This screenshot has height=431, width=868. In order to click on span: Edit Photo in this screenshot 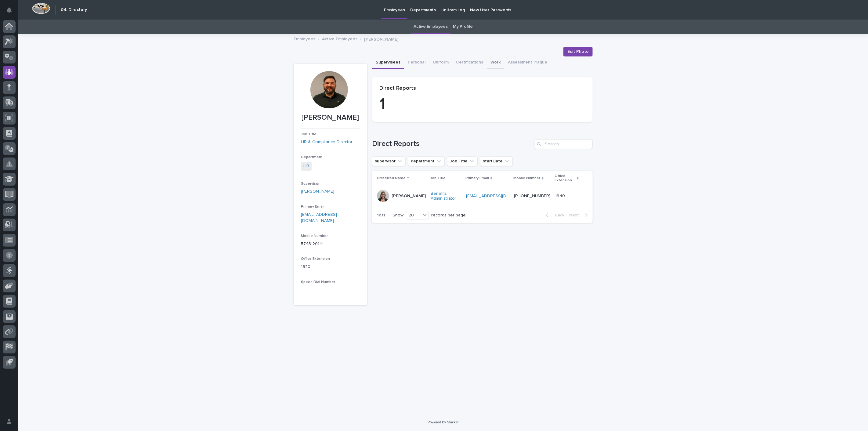, I will do `click(578, 51)`.